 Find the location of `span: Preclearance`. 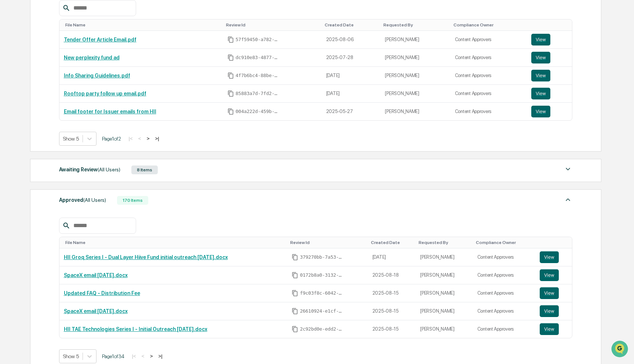

span: Preclearance is located at coordinates (31, 96).